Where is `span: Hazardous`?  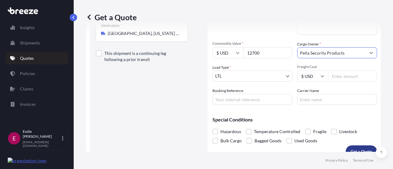
span: Hazardous is located at coordinates (231, 132).